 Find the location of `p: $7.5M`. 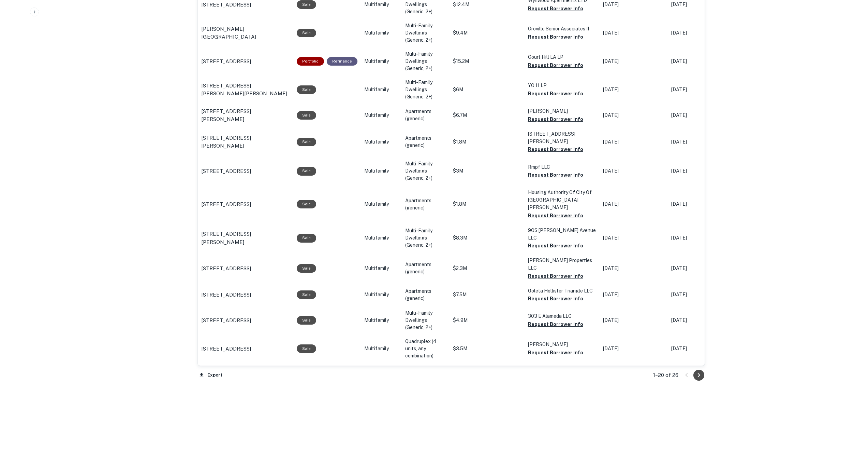

p: $7.5M is located at coordinates (488, 294).